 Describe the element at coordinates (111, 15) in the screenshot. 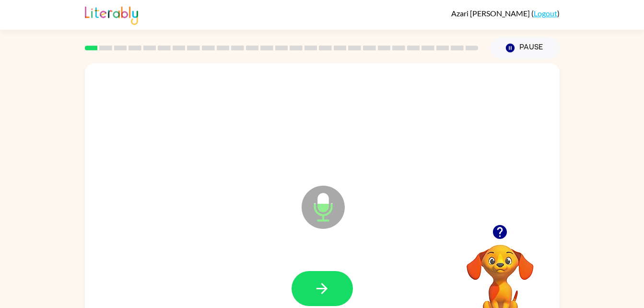

I see `img: Literably` at that location.